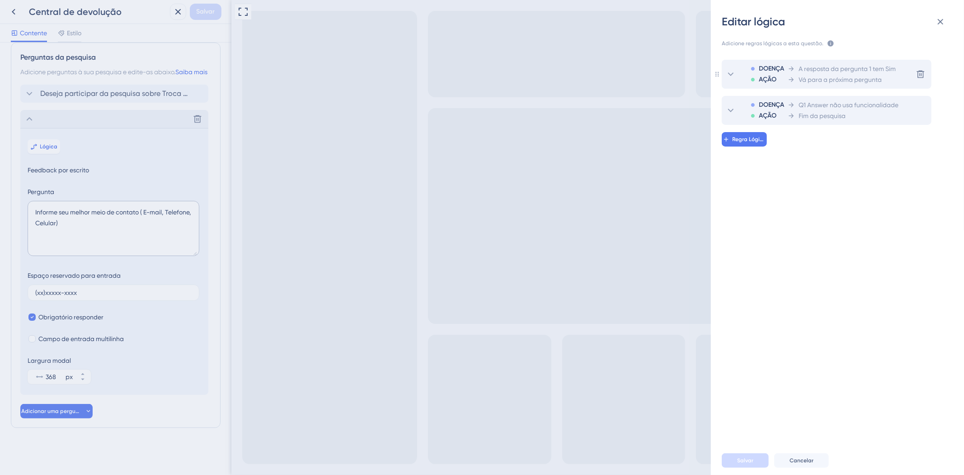  What do you see at coordinates (849, 105) in the screenshot?
I see `font: Q1 Answer não usa funcionalidade` at bounding box center [849, 105].